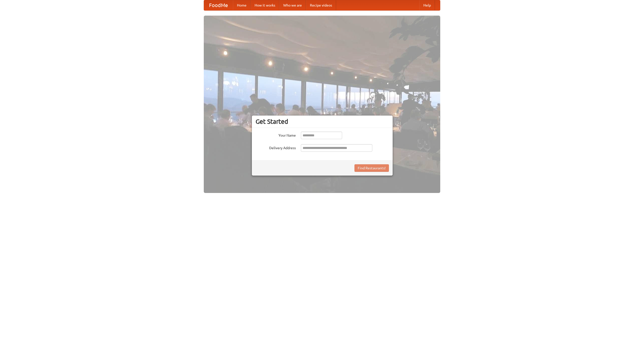 This screenshot has width=644, height=356. What do you see at coordinates (322, 122) in the screenshot?
I see `h3: Get Started` at bounding box center [322, 122].